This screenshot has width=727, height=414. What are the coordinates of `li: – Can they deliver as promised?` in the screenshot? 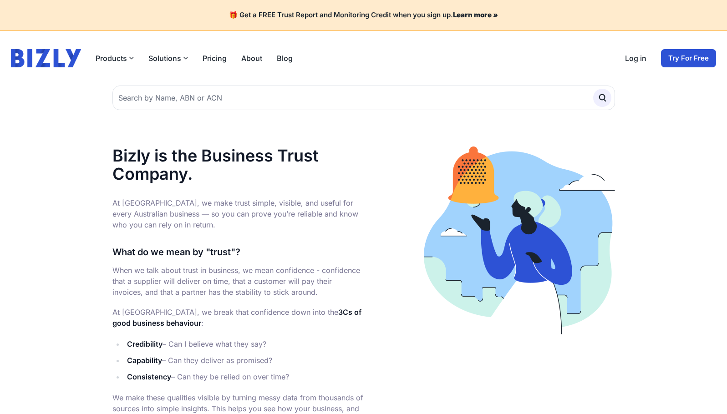 It's located at (244, 361).